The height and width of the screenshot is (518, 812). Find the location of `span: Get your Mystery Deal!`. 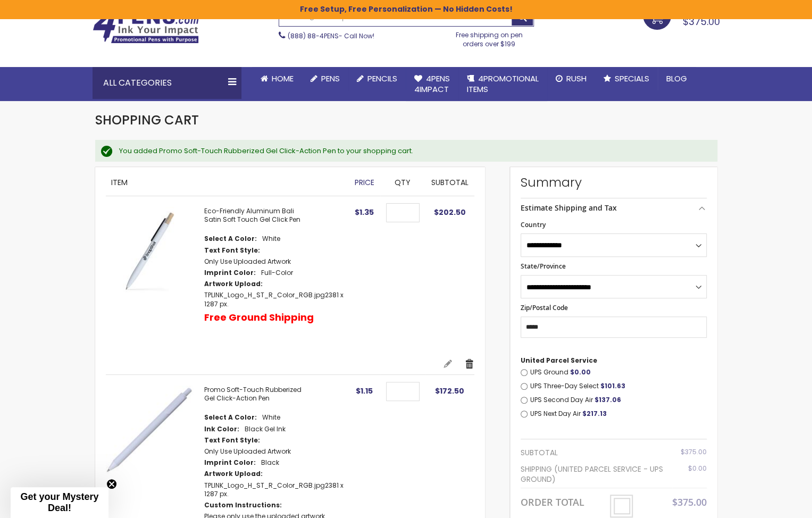

span: Get your Mystery Deal! is located at coordinates (59, 502).